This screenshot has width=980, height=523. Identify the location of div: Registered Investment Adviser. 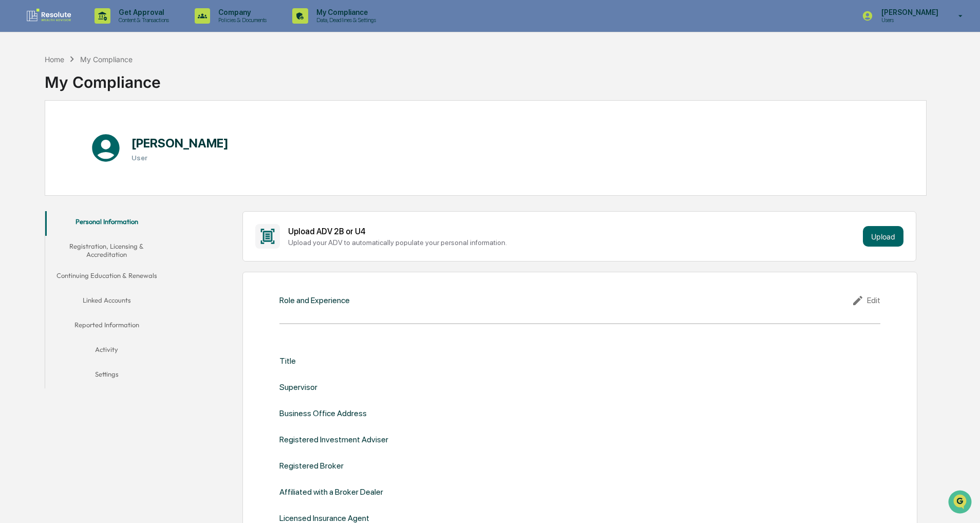
(334, 439).